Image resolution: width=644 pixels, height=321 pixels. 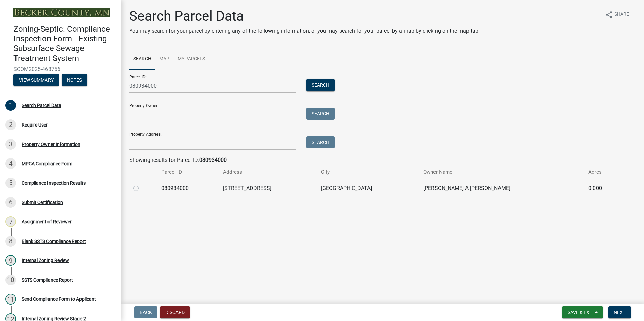 I want to click on button: View Summary, so click(x=36, y=80).